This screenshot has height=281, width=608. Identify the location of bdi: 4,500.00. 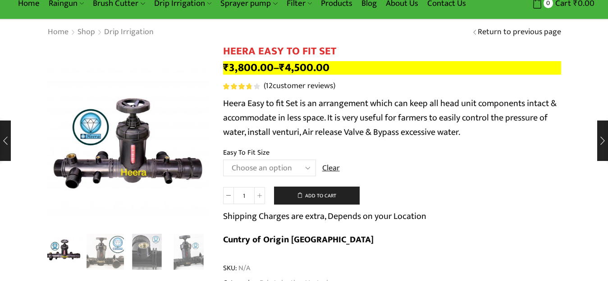
(304, 68).